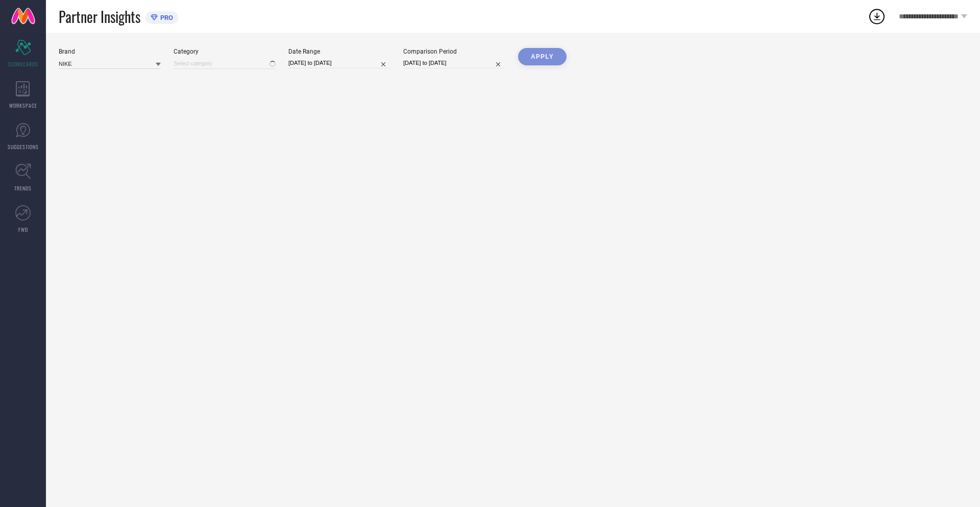 This screenshot has width=980, height=507. What do you see at coordinates (877, 16) in the screenshot?
I see `div: Open download list` at bounding box center [877, 16].